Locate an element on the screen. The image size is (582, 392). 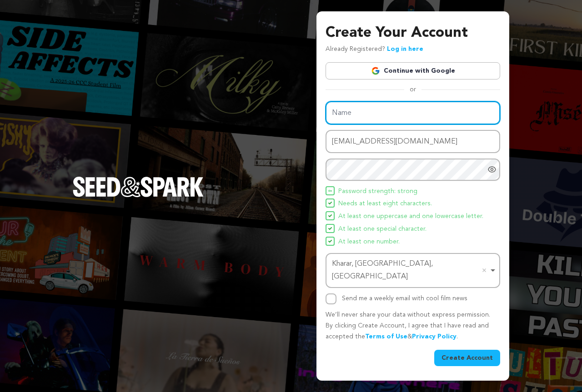
p: We’ll never share your data without express permission. By clicking Create Account, I agree that ... is located at coordinates (413, 326).